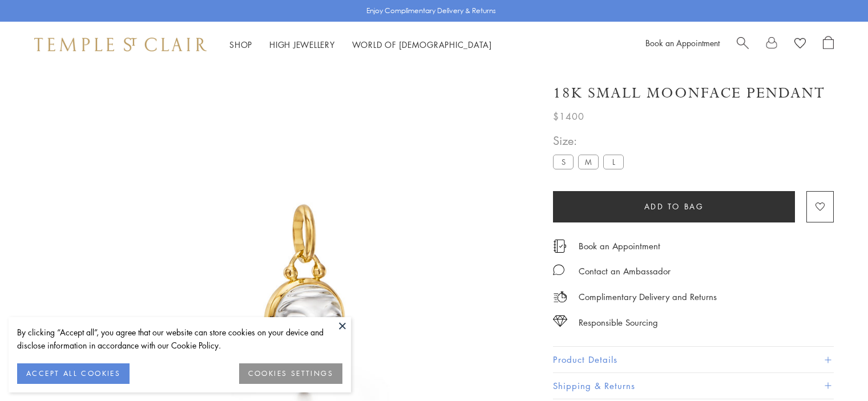 Image resolution: width=868 pixels, height=401 pixels. Describe the element at coordinates (560, 321) in the screenshot. I see `img: icon_sourcing.svg` at that location.